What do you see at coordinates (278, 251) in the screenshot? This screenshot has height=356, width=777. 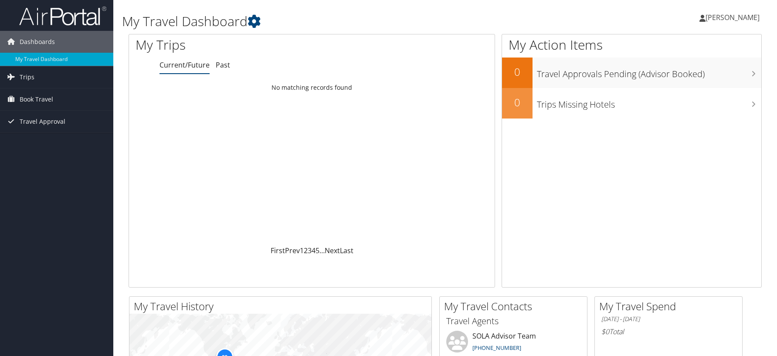 I see `a: First` at bounding box center [278, 251].